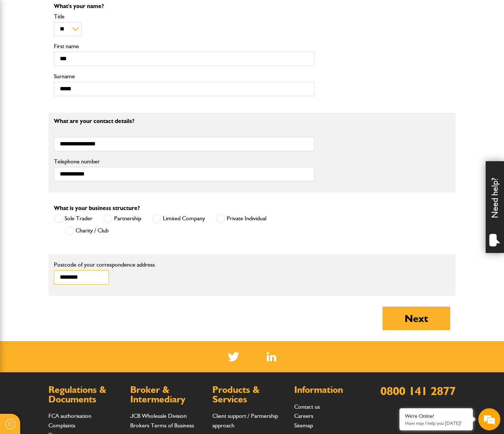 This screenshot has height=434, width=504. I want to click on label: Surname, so click(184, 76).